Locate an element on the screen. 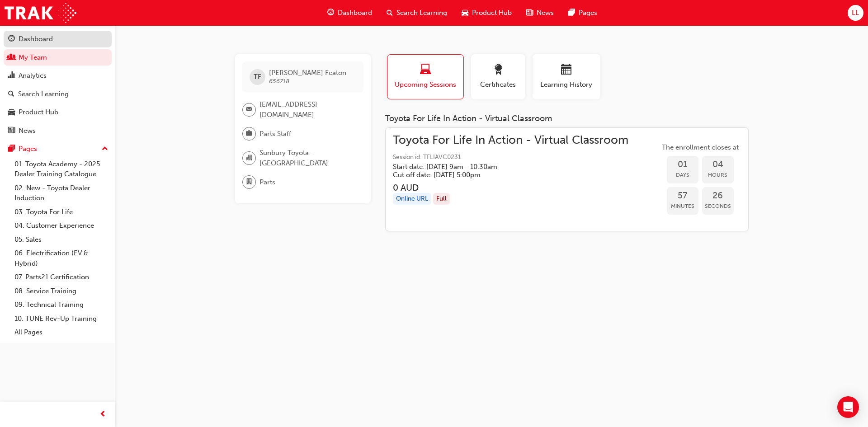 The height and width of the screenshot is (427, 868). a: 09. Technical Training is located at coordinates (61, 305).